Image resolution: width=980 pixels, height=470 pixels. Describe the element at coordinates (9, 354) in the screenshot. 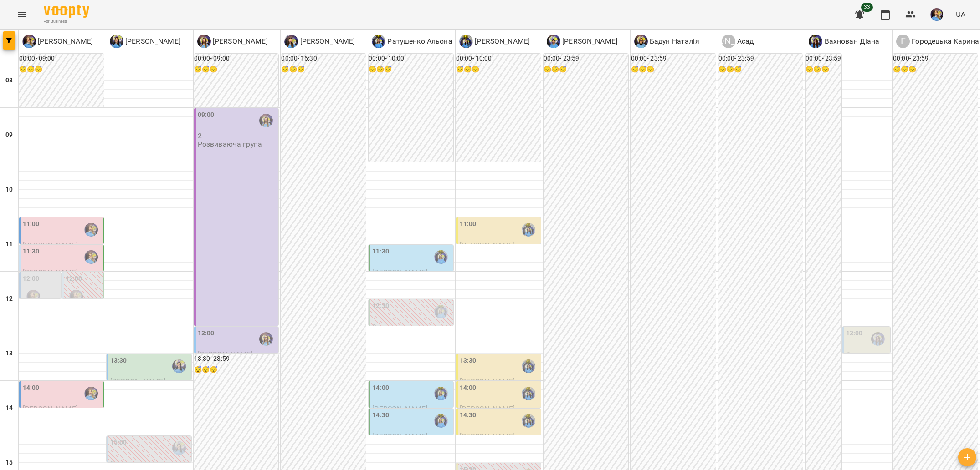

I see `h6: 13` at that location.